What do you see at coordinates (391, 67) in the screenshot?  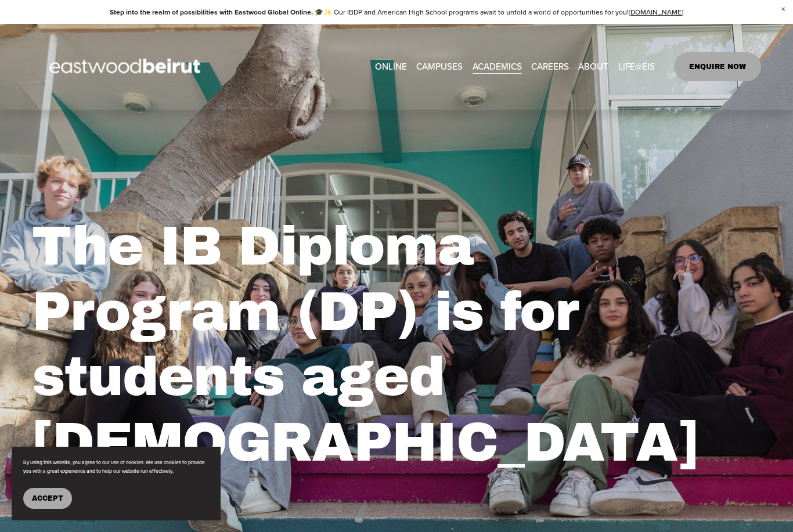 I see `a: ONLINE` at bounding box center [391, 67].